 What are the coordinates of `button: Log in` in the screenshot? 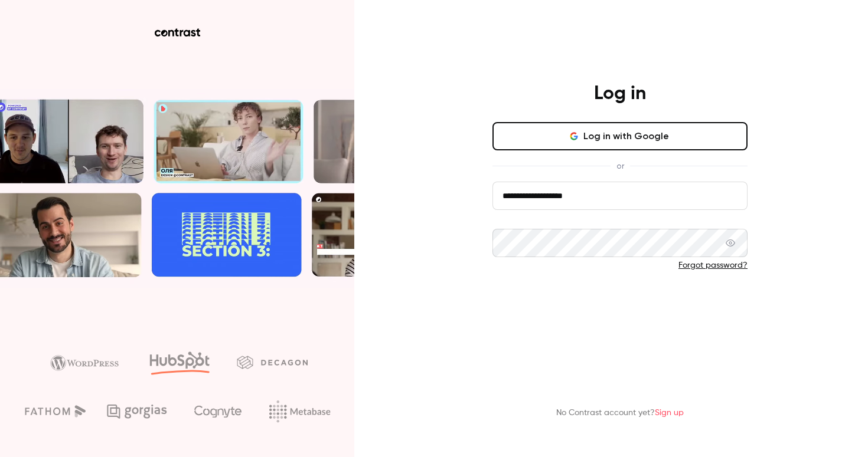 It's located at (620, 304).